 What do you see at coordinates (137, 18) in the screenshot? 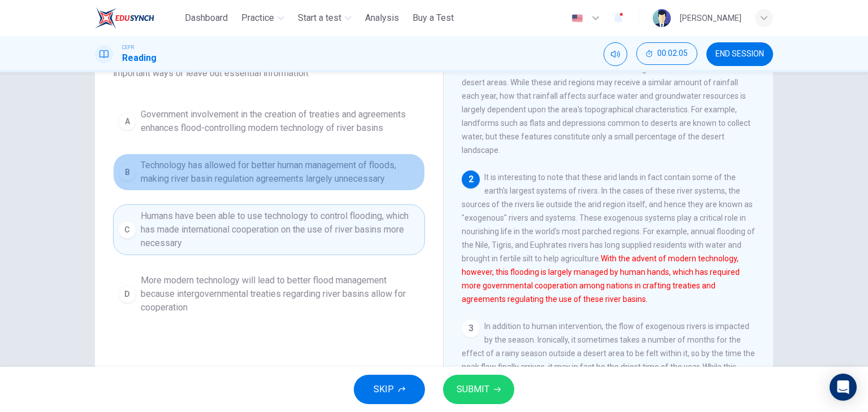
I see `a: ELTC logo` at bounding box center [137, 18].